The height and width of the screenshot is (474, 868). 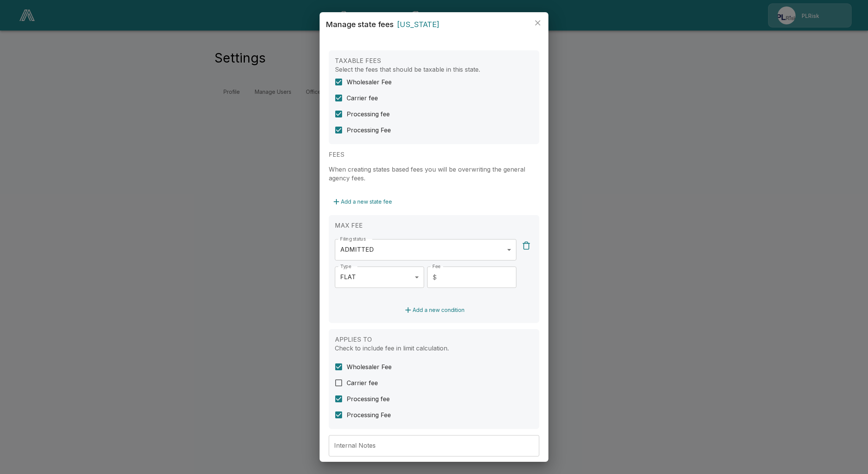 I want to click on button: Add a new condition, so click(x=434, y=310).